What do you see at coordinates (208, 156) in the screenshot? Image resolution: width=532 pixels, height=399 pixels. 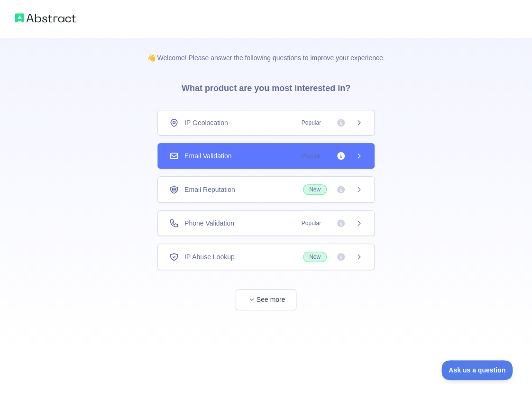 I see `span: Email Validation` at bounding box center [208, 156].